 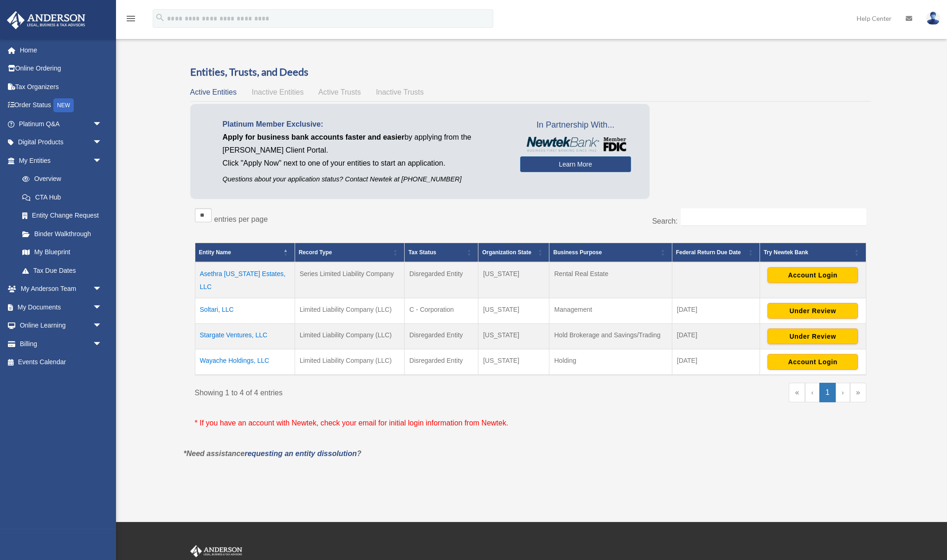 What do you see at coordinates (364, 164) in the screenshot?
I see `p: Click "Apply Now" next to one of your entities to start an application.` at bounding box center [364, 164].